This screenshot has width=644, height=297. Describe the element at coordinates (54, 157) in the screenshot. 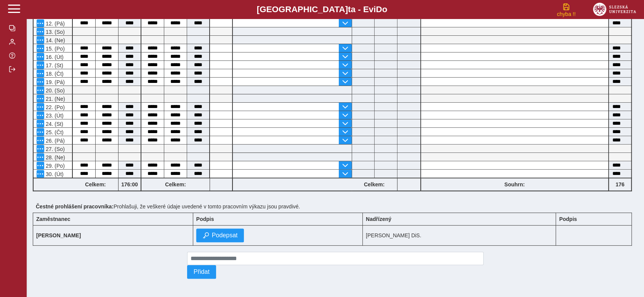

I see `span: 28. (Ne)` at that location.